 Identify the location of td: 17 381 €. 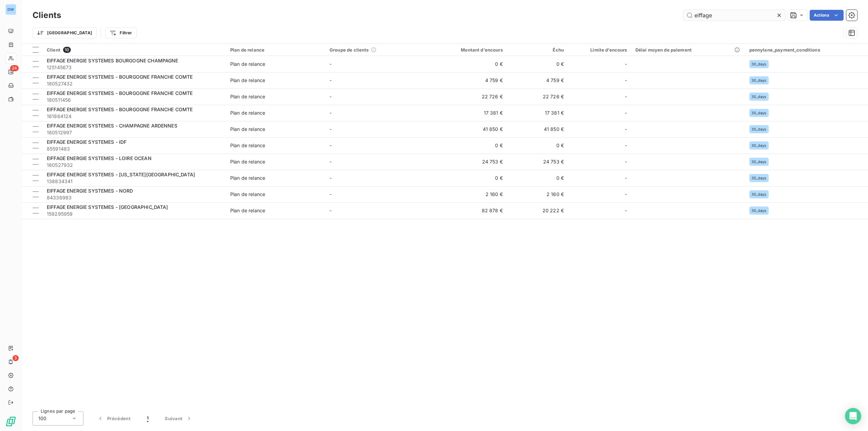
(537, 113).